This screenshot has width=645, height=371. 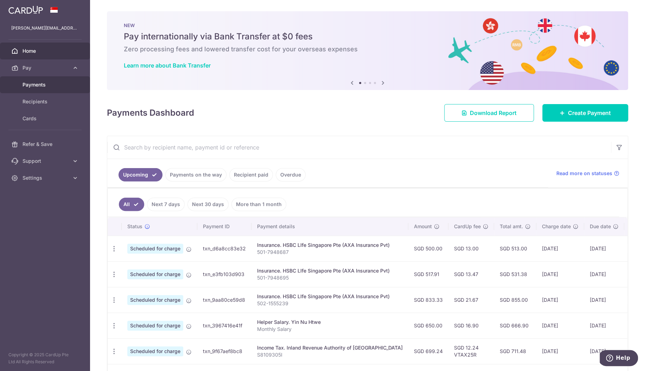 What do you see at coordinates (224, 274) in the screenshot?
I see `td: txn_e3fb103d903` at bounding box center [224, 274].